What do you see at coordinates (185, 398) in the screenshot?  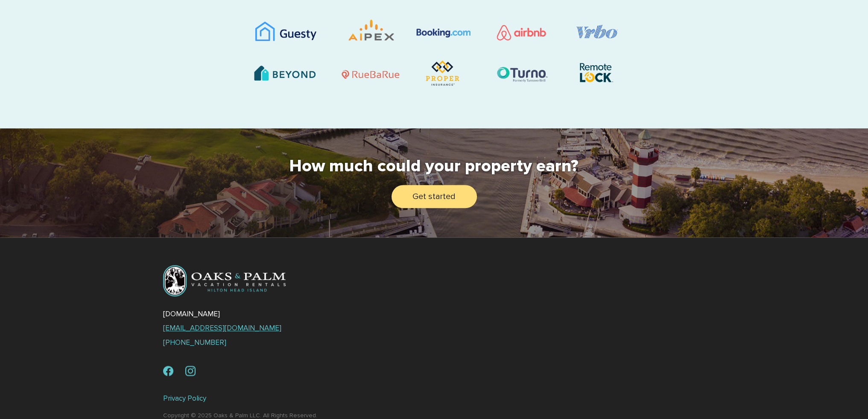 I see `a: Privacy Policy` at bounding box center [185, 398].